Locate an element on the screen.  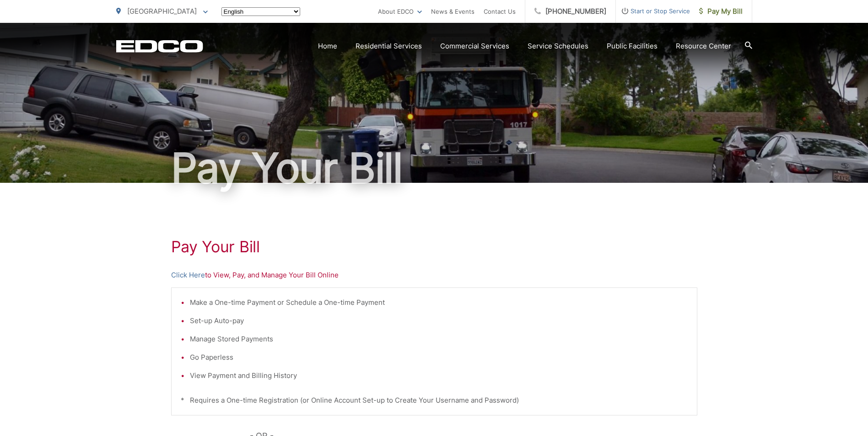
a: News & Events is located at coordinates (453, 11).